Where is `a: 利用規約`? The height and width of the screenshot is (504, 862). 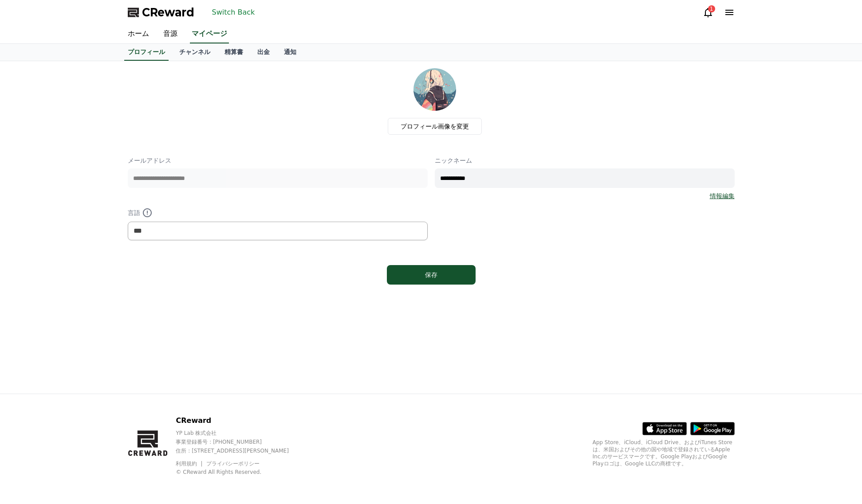
a: 利用規約 is located at coordinates (190, 464).